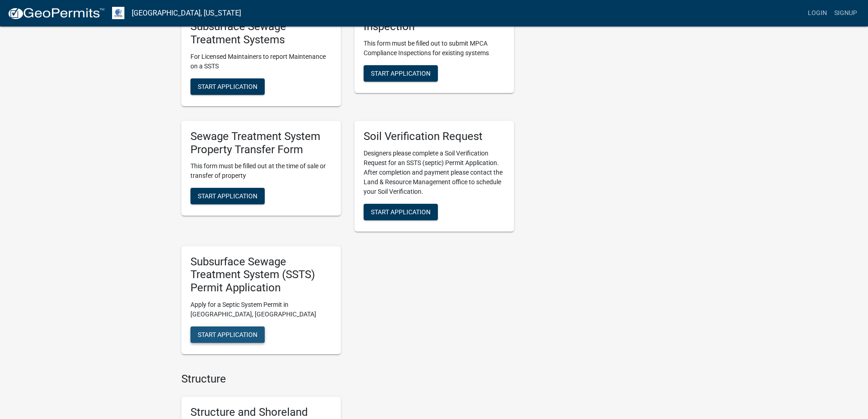  What do you see at coordinates (261, 144) in the screenshot?
I see `h5: Sewage Treatment System Property Transfer Form` at bounding box center [261, 144].